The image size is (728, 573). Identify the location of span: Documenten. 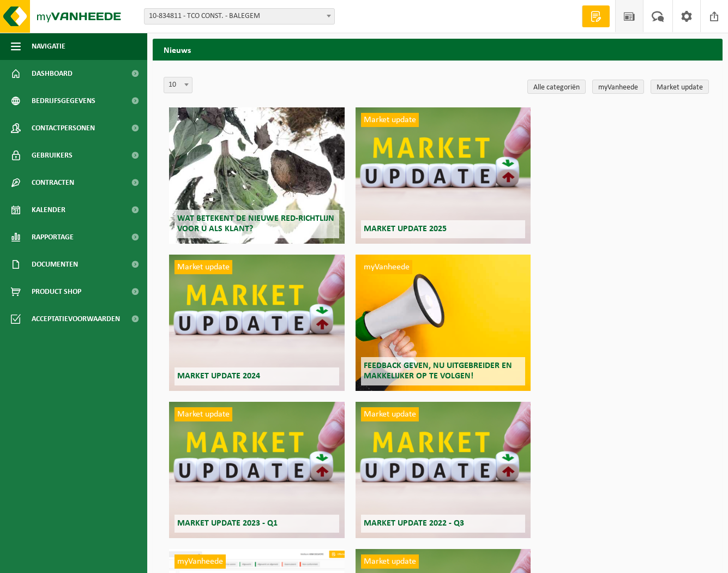
(54, 265).